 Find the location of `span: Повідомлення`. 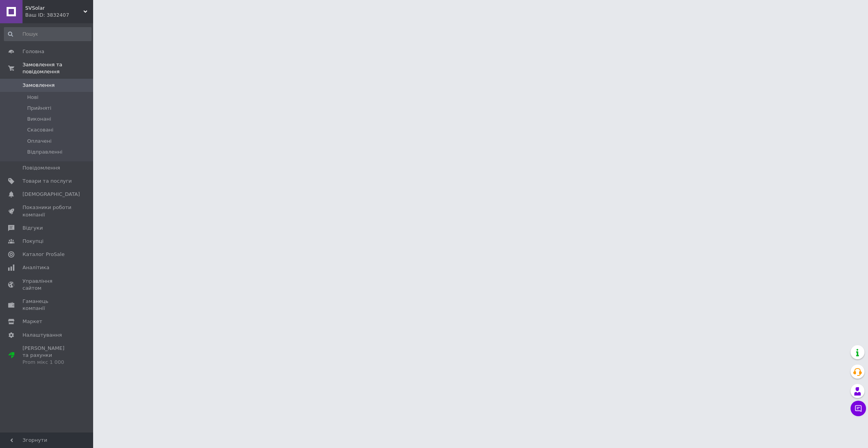

span: Повідомлення is located at coordinates (41, 168).